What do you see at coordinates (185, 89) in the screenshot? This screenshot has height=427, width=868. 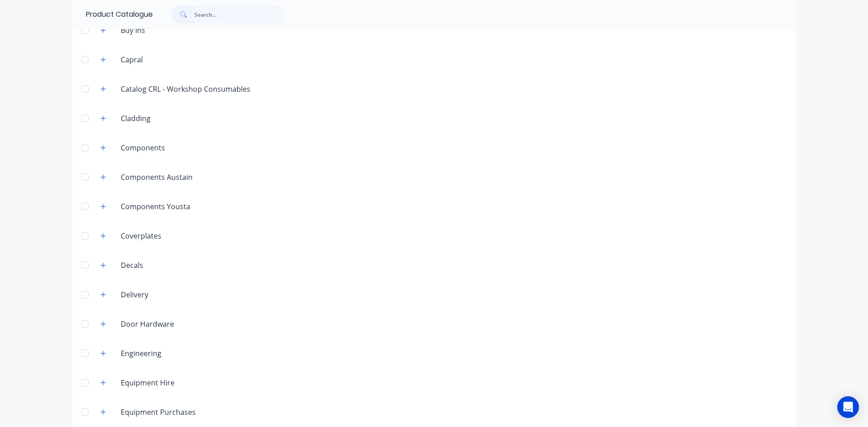 I see `div: Catalog CRL - Workshop Consumables` at bounding box center [185, 89].